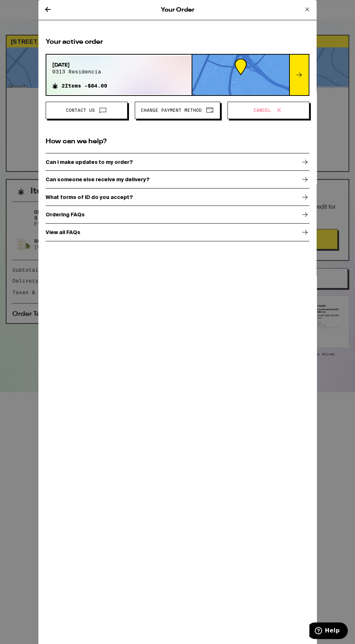  I want to click on span: Change Payment Method, so click(171, 111).